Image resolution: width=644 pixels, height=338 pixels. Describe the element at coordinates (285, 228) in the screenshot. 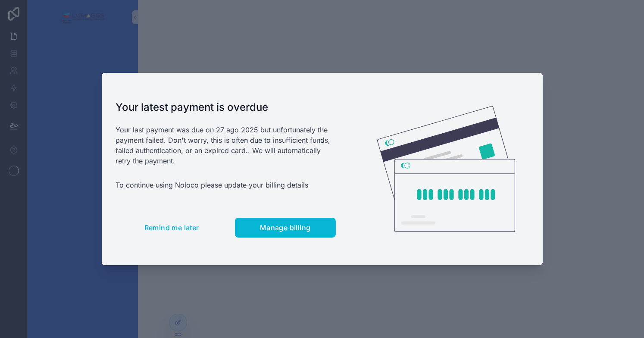

I see `a: Manage billing` at that location.